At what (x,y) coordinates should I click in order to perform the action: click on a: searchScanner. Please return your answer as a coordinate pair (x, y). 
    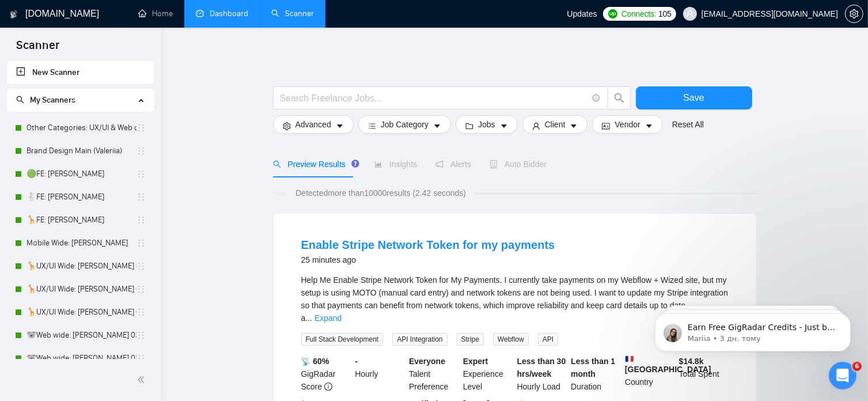
    Looking at the image, I should click on (293, 13).